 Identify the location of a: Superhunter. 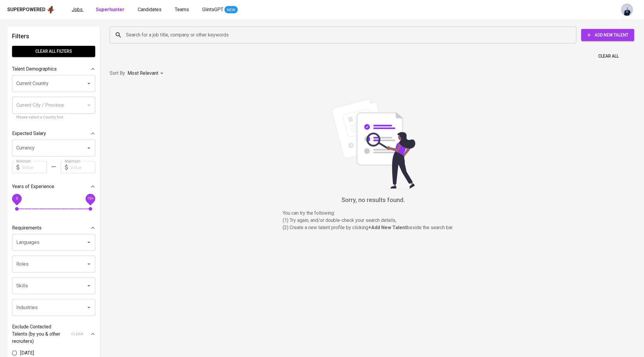
(110, 10).